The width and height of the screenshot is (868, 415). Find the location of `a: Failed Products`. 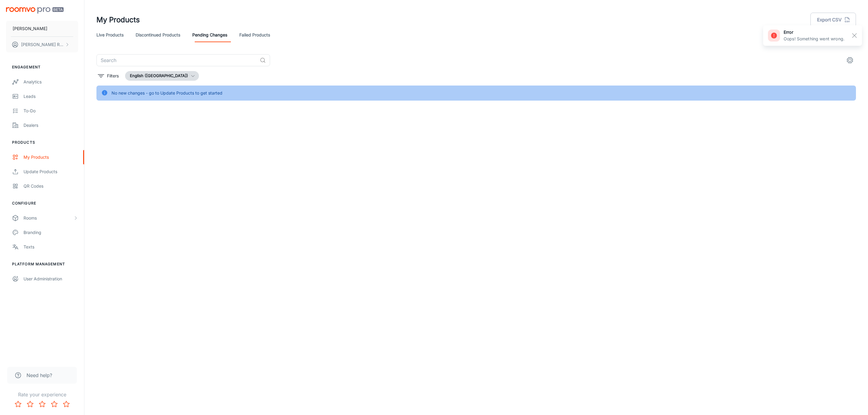

a: Failed Products is located at coordinates (254, 35).